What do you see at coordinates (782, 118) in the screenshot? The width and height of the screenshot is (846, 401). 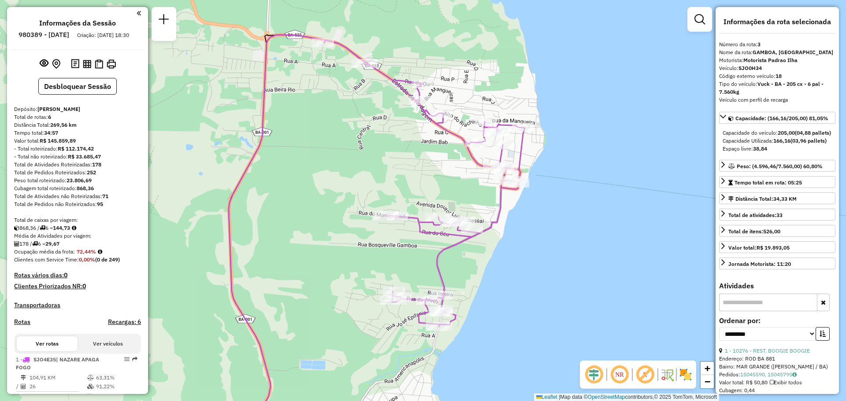 I see `span: Capacidade: (166,16/205,00) 81,05%` at bounding box center [782, 118].